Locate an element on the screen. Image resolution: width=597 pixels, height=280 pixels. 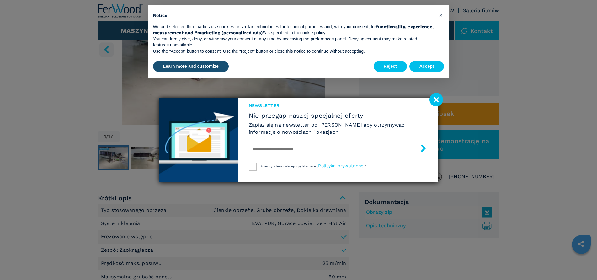
button: Reject is located at coordinates (390, 66).